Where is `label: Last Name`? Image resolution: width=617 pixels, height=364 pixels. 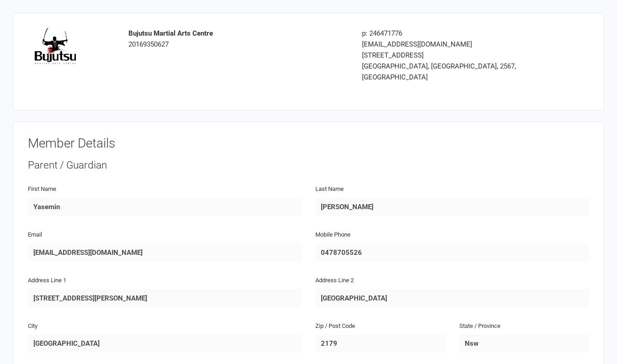 label: Last Name is located at coordinates (329, 189).